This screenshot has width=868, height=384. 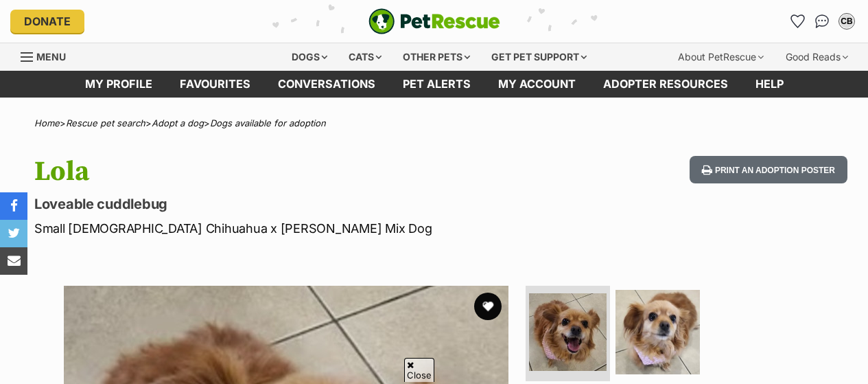 I want to click on button: My account, so click(x=847, y=21).